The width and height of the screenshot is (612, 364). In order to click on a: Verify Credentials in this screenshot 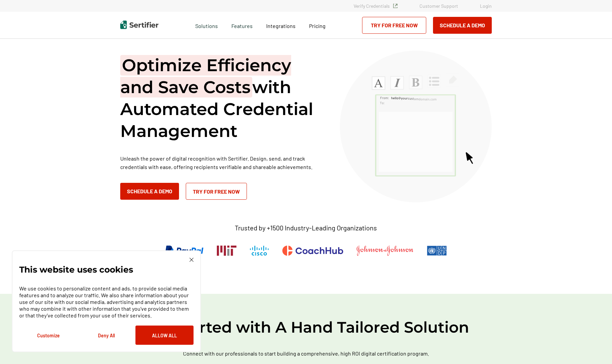, I will do `click(376, 6)`.